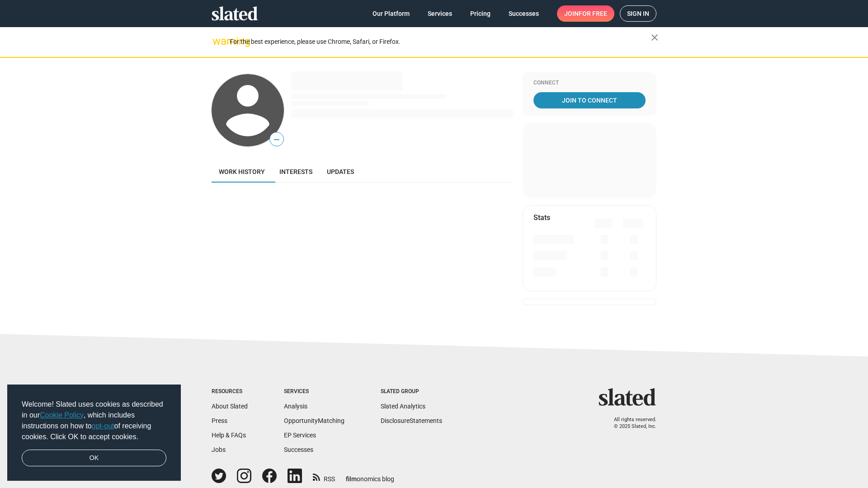 This screenshot has width=868, height=488. Describe the element at coordinates (593, 14) in the screenshot. I see `span: for free` at that location.